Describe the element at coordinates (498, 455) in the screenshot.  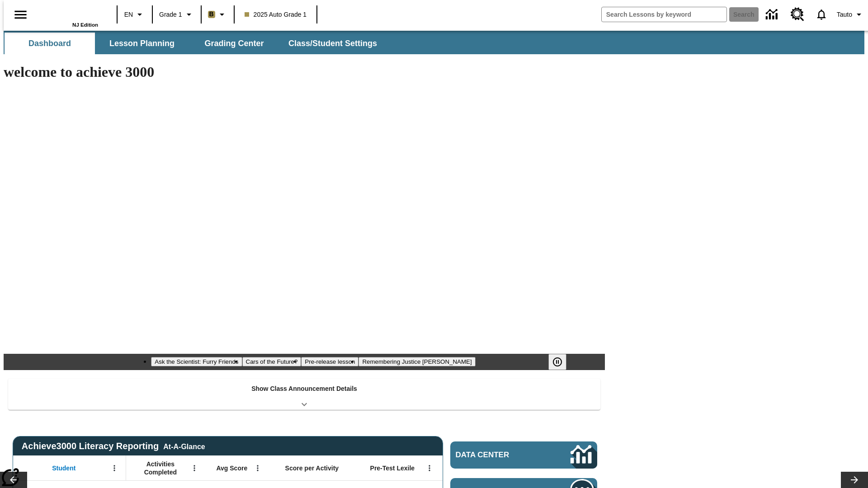
I see `span: Data Center` at that location.